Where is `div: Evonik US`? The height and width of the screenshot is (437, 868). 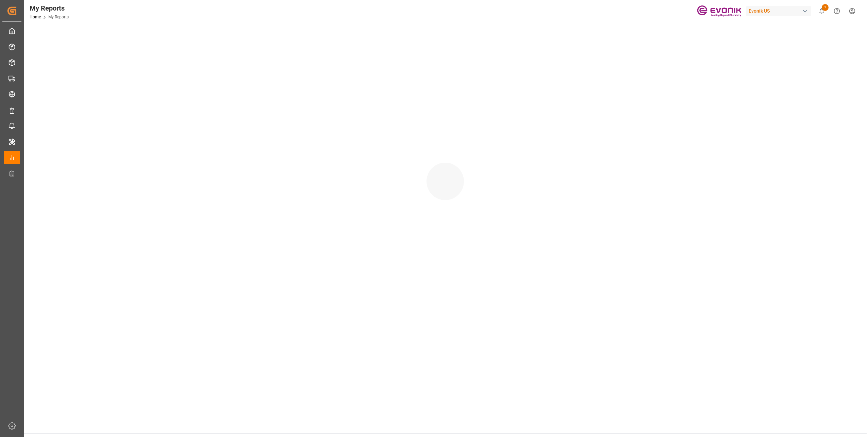
div: Evonik US is located at coordinates (778, 11).